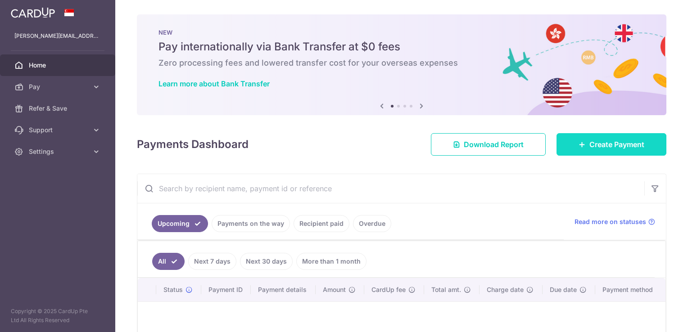 The width and height of the screenshot is (688, 332). I want to click on img: Bank transfer banner, so click(401, 65).